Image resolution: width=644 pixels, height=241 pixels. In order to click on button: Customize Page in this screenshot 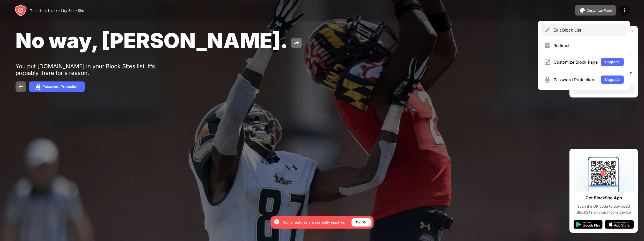, I will do `click(595, 10)`.